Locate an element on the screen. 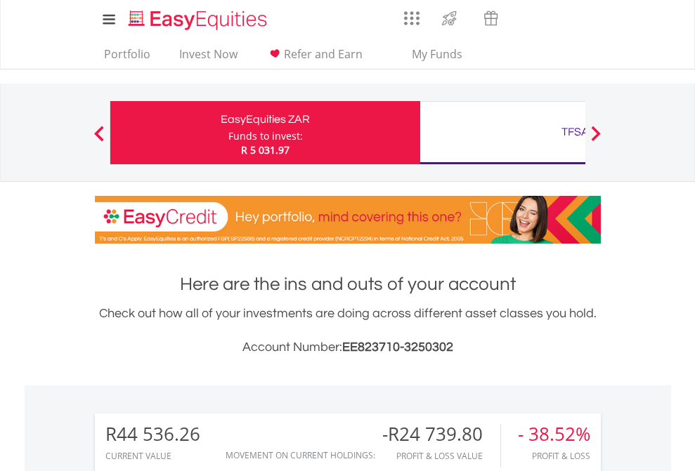 The image size is (695, 471). div: CURRENT VALUE is located at coordinates (152, 456).